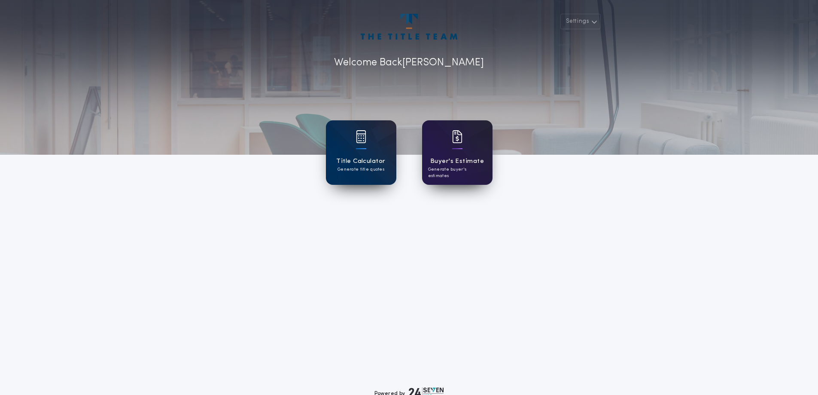 The image size is (818, 395). What do you see at coordinates (361, 169) in the screenshot?
I see `p: Generate title quotes` at bounding box center [361, 169].